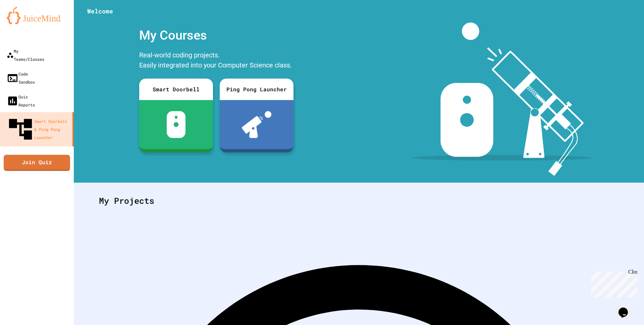 The height and width of the screenshot is (325, 644). What do you see at coordinates (216, 35) in the screenshot?
I see `div: My Courses` at bounding box center [216, 35].